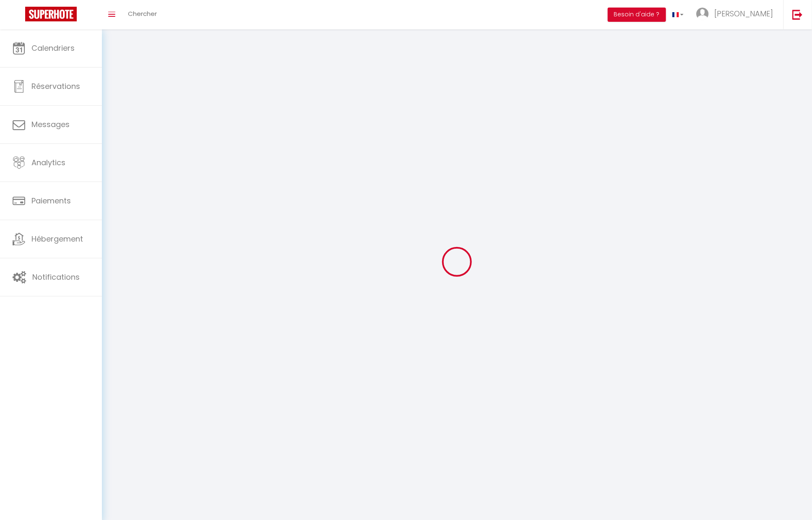  What do you see at coordinates (53, 48) in the screenshot?
I see `span: Calendriers` at bounding box center [53, 48].